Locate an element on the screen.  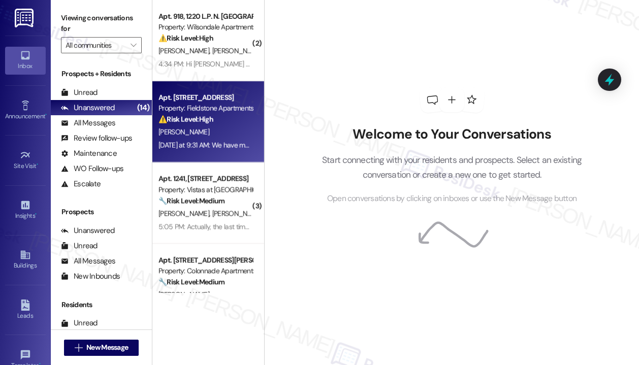
p: Start connecting with your residents and prospects. Select an existing conversation or create a n... is located at coordinates (452, 167).